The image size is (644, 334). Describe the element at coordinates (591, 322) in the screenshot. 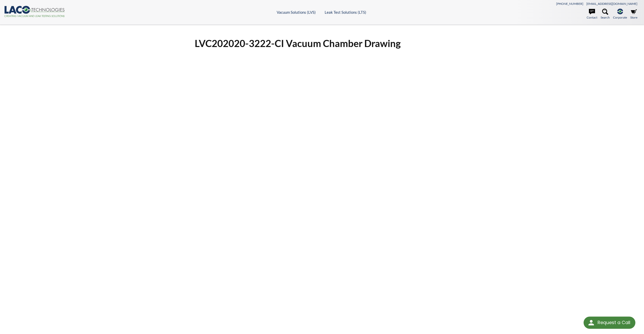

I see `img: round button` at that location.